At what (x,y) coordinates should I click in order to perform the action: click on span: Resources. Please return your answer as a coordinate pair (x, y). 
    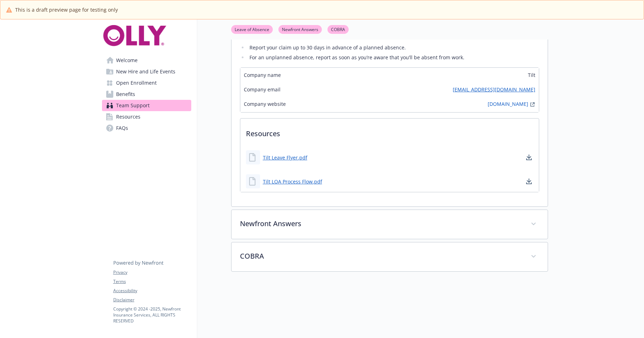
    Looking at the image, I should click on (128, 117).